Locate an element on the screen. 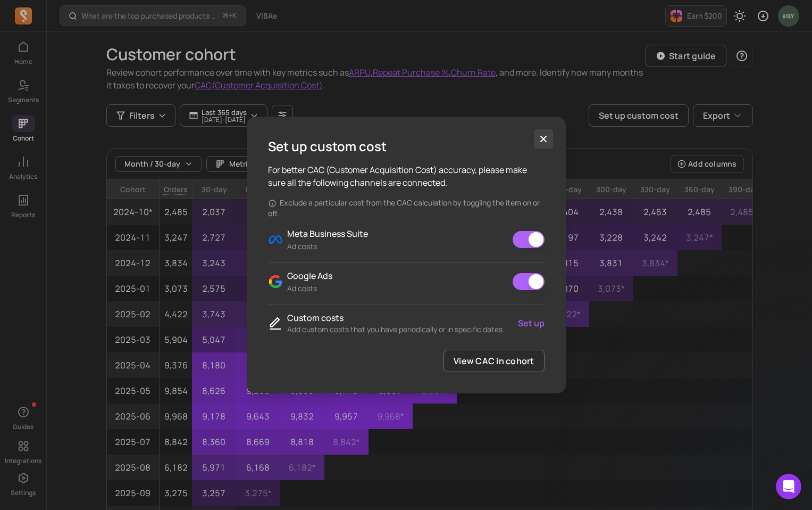 This screenshot has width=812, height=510. p: Add custom costs that you have periodically or in specific dates is located at coordinates (394, 329).